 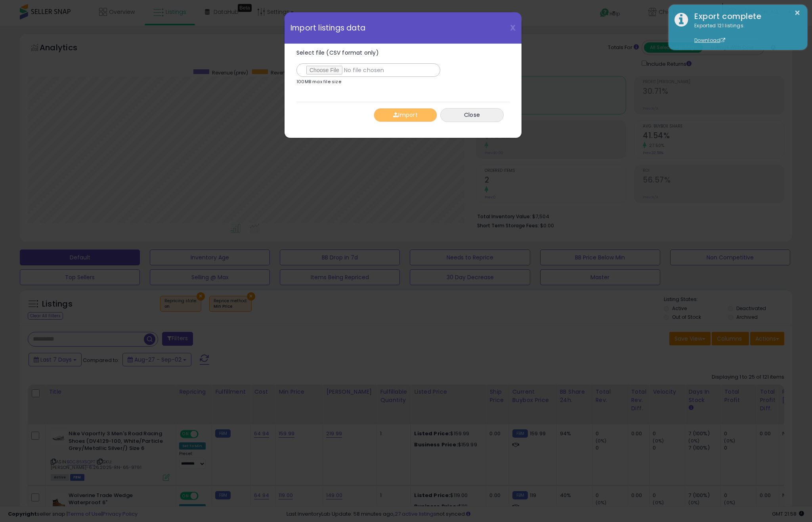 I want to click on div: Export complete, so click(x=744, y=16).